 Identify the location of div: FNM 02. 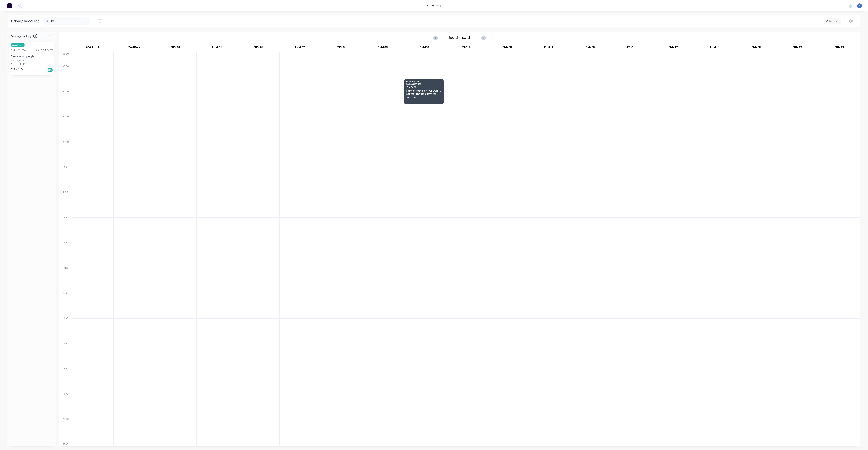
(175, 48).